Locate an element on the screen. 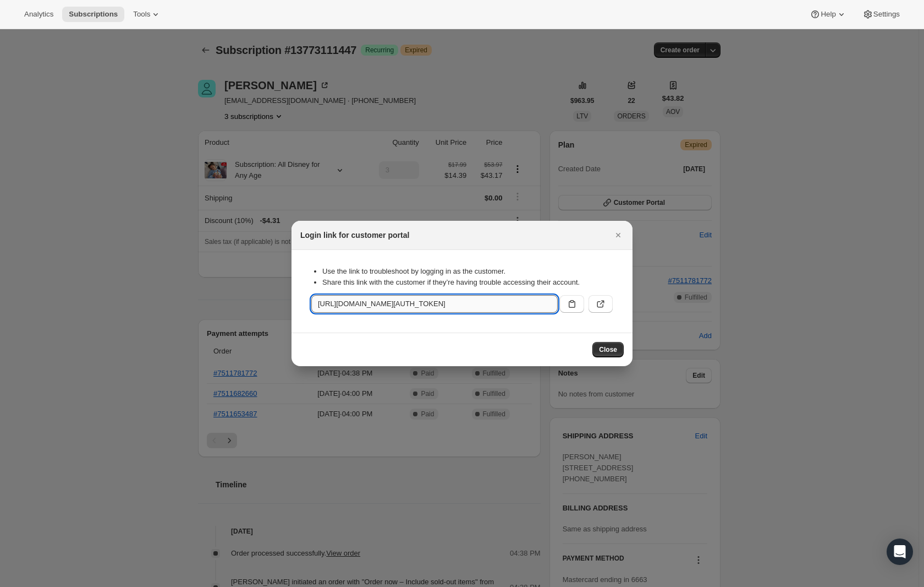  li: Use the link to troubleshoot by logging in as the customer. is located at coordinates (467, 271).